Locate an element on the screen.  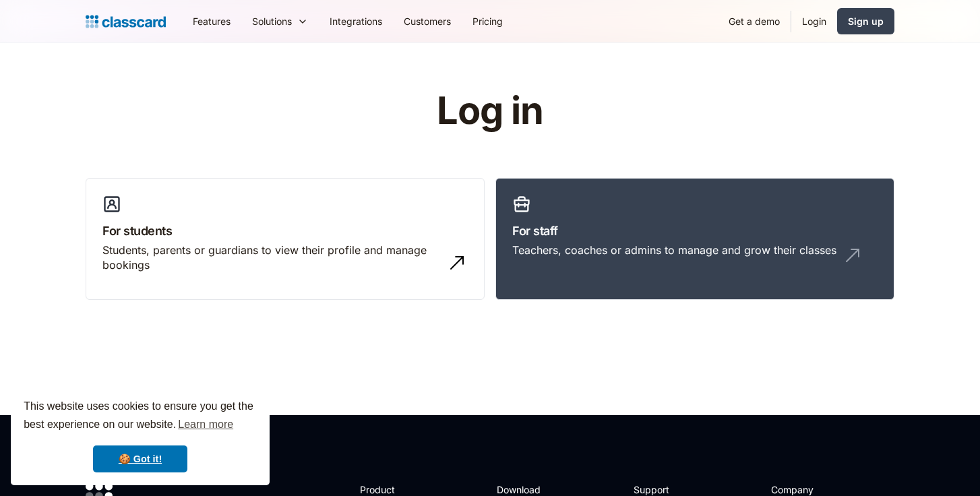
h3: For staff is located at coordinates (695, 231).